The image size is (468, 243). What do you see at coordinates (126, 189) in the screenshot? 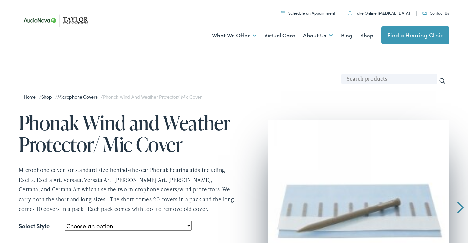
I see `span: Microphone cover for standard size behind-the-ear Phonak hearing aids including Exelia, Exelia Ar...` at bounding box center [126, 189].